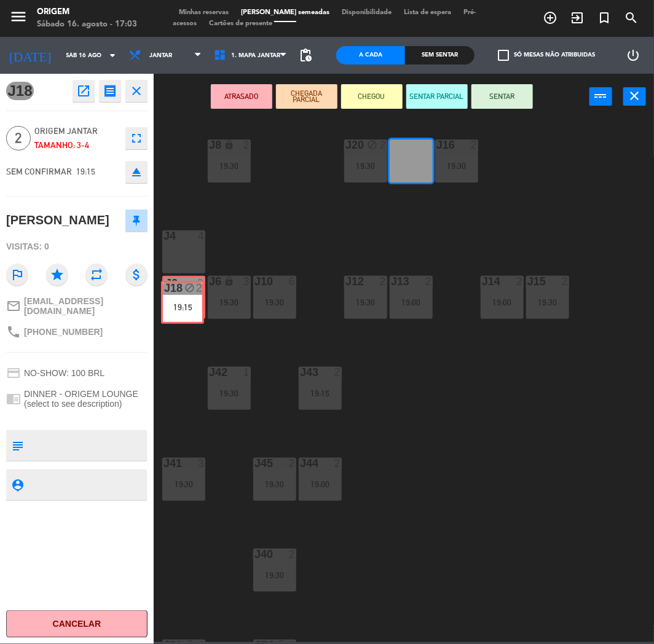 The height and width of the screenshot is (644, 654). Describe the element at coordinates (19, 19) in the screenshot. I see `button: menu` at that location.